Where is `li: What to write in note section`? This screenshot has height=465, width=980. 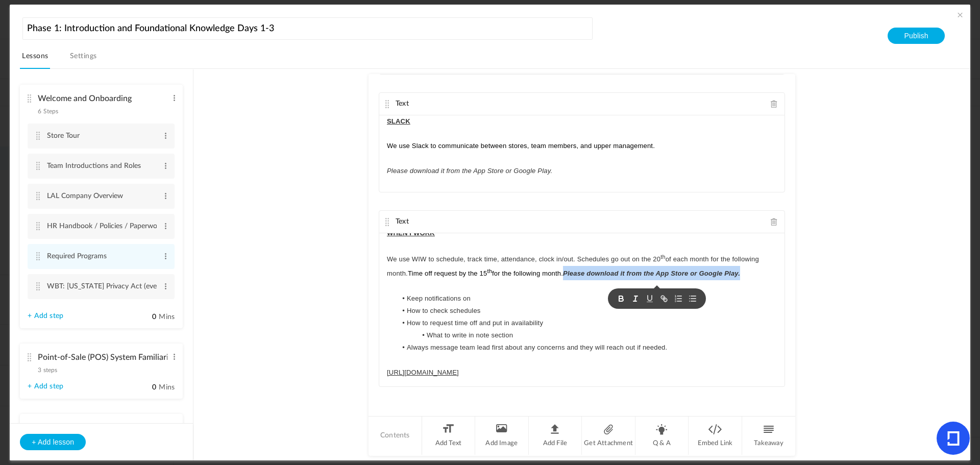
li: What to write in note section is located at coordinates (586, 335).